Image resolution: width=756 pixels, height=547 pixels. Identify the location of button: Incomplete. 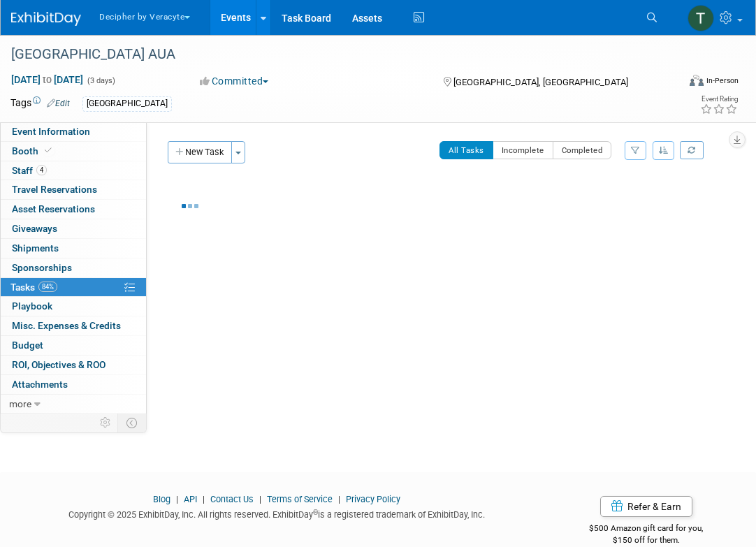
(522, 150).